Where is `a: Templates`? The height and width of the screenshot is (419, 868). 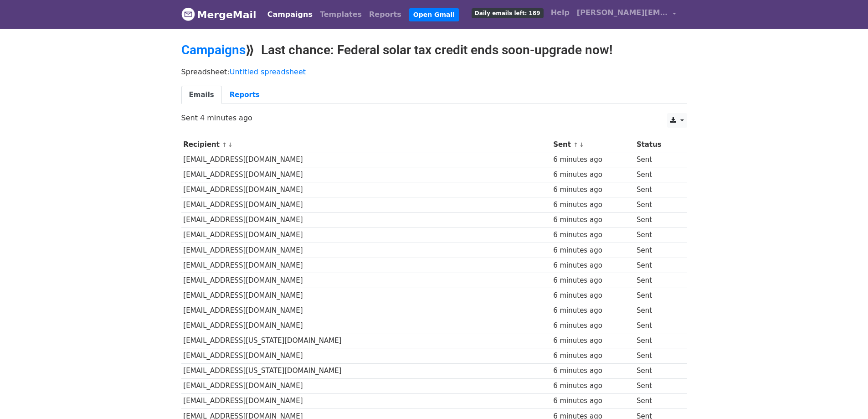
a: Templates is located at coordinates (341, 14).